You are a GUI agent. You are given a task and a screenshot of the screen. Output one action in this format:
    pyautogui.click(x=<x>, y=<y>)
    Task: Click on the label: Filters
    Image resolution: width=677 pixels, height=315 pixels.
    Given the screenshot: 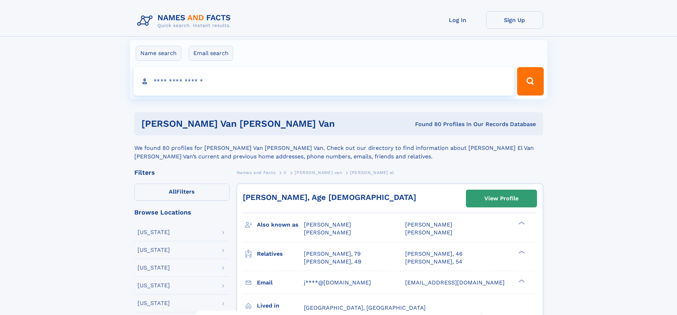 What is the action you would take?
    pyautogui.click(x=182, y=192)
    